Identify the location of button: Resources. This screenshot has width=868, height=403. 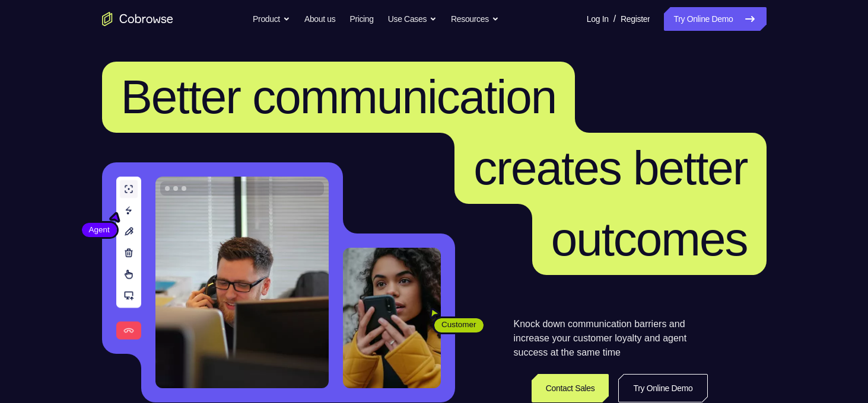
(474, 19).